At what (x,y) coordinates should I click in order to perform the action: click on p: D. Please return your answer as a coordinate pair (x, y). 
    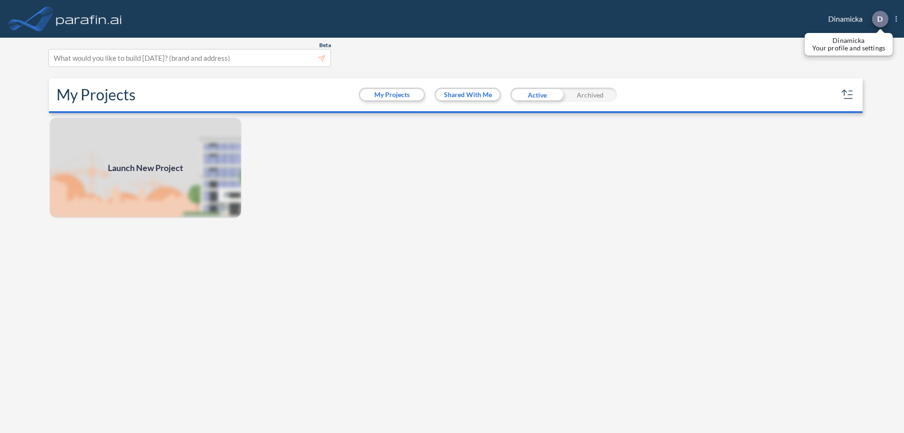
    Looking at the image, I should click on (880, 19).